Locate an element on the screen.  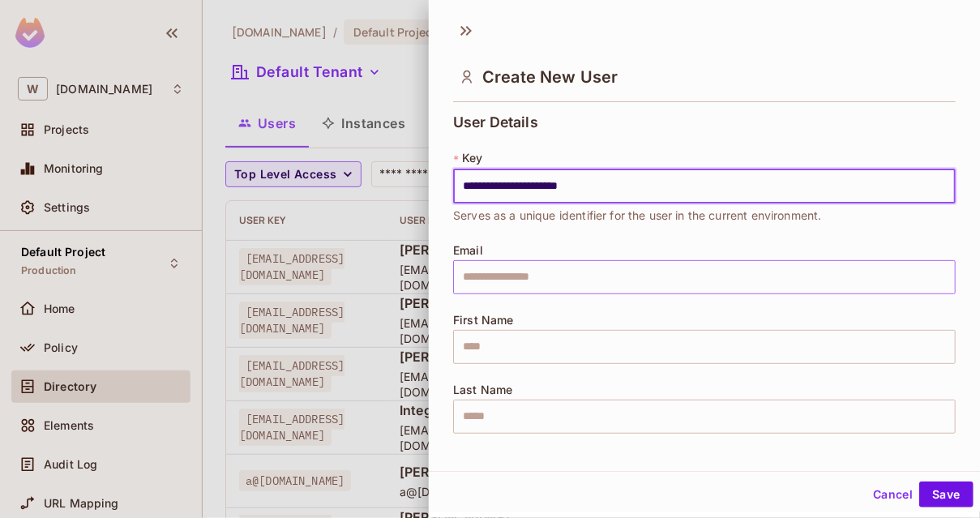
span: First Name is located at coordinates (483, 320).